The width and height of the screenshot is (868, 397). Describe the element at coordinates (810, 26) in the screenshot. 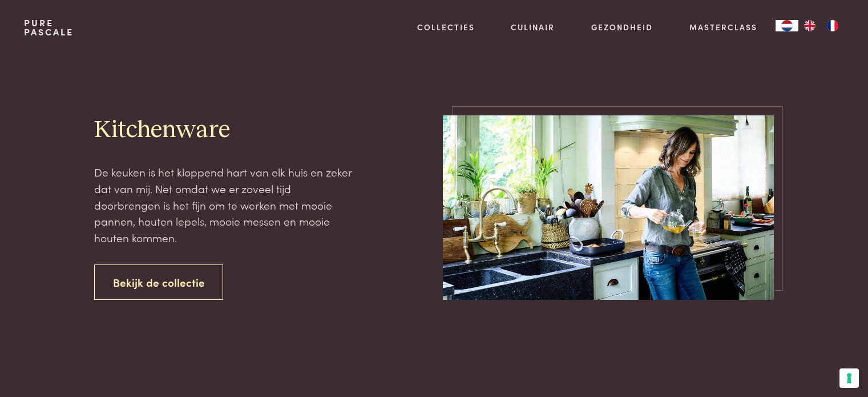

I see `aside: Language selected: Nederlands` at that location.